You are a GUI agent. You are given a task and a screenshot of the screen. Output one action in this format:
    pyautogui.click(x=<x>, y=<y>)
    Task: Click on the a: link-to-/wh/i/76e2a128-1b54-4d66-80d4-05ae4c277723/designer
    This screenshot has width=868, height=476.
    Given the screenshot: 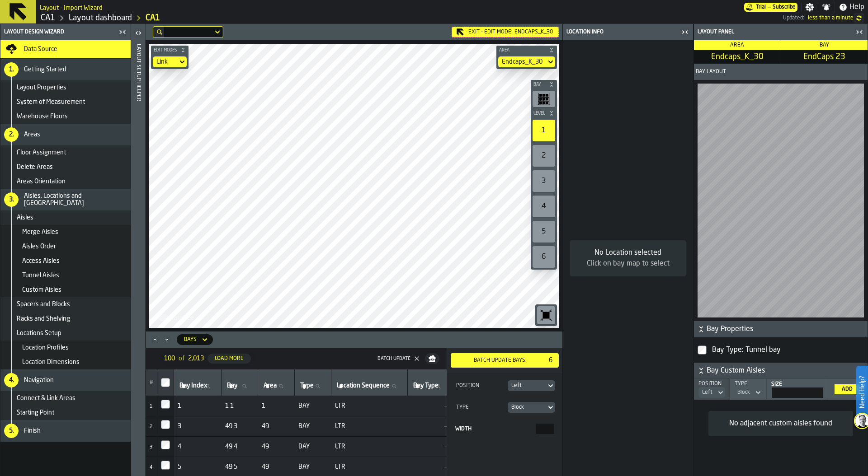 What is the action you would take?
    pyautogui.click(x=100, y=18)
    